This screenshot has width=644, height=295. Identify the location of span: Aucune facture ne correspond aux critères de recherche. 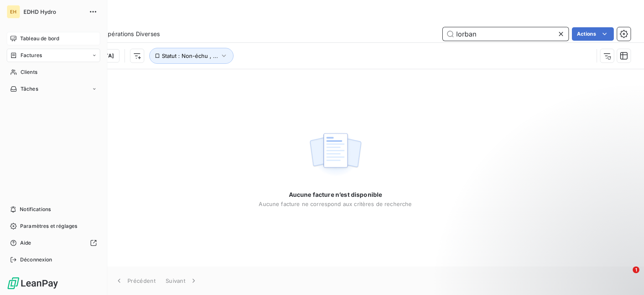
(335, 204).